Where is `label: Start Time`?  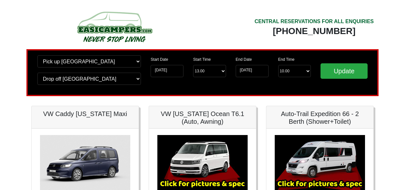 label: Start Time is located at coordinates (202, 60).